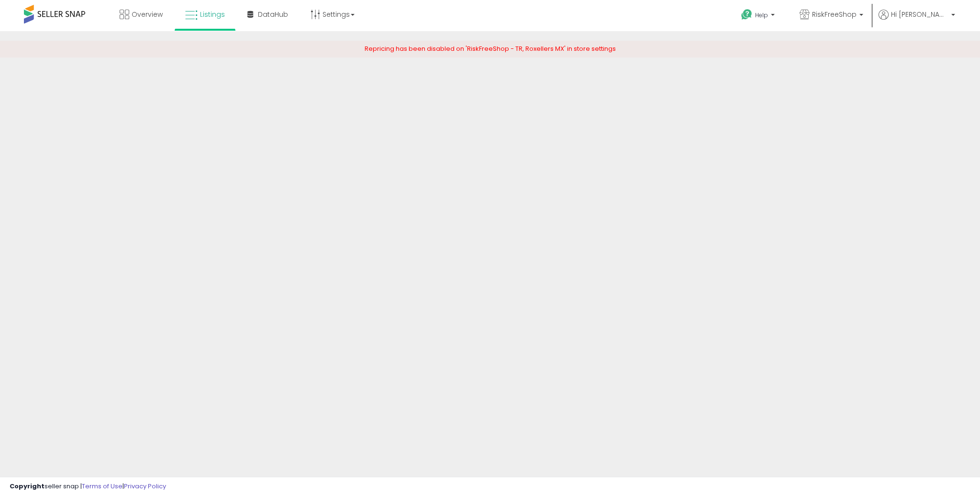 This screenshot has height=496, width=980. What do you see at coordinates (147, 15) in the screenshot?
I see `span: Overview` at bounding box center [147, 15].